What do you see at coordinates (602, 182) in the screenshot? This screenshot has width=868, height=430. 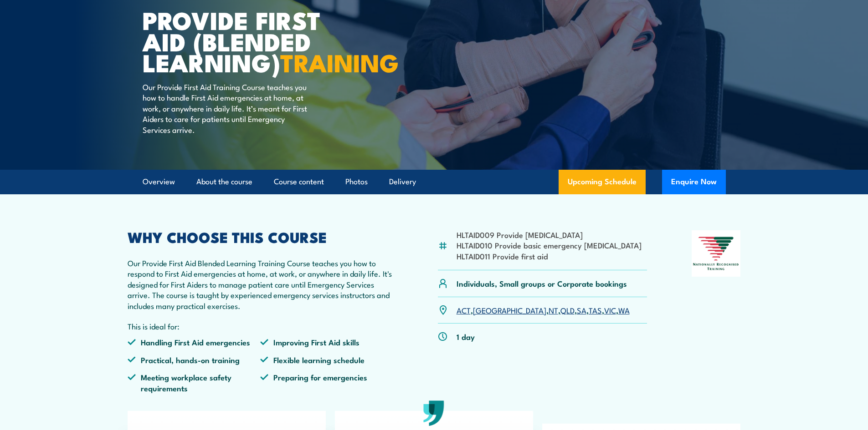 I see `a: Upcoming Schedule` at bounding box center [602, 182].